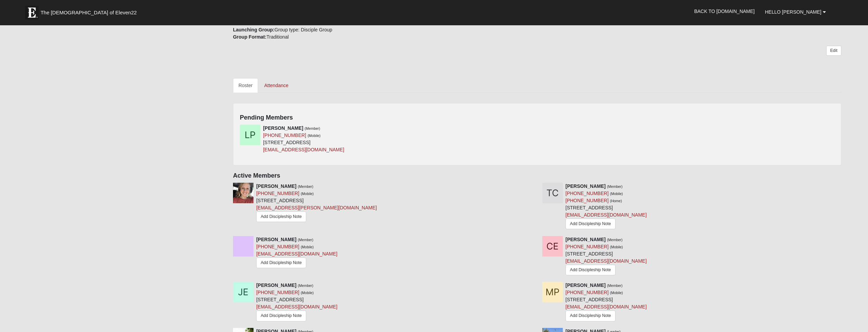 This screenshot has width=868, height=332. What do you see at coordinates (276, 85) in the screenshot?
I see `a: Attendance` at bounding box center [276, 85].